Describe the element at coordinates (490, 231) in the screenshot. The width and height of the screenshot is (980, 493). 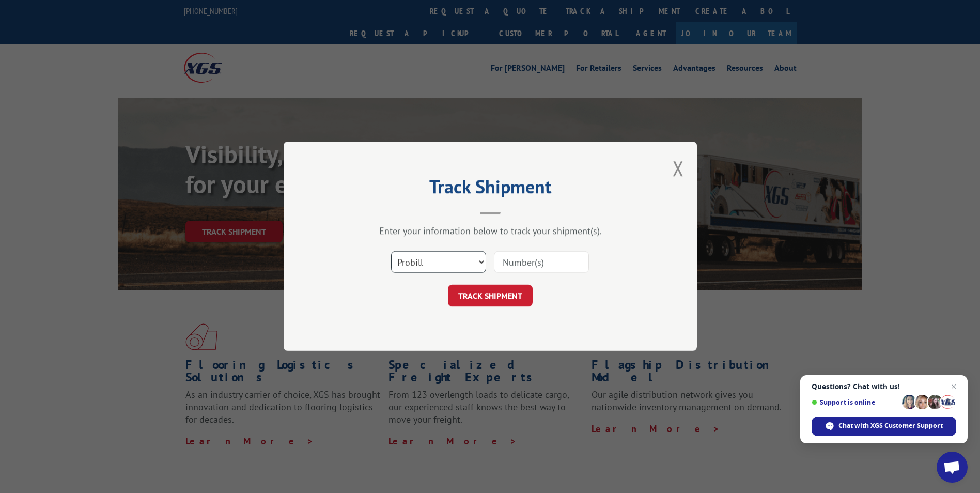
I see `div: Enter your information below to track your shipment(s).` at that location.